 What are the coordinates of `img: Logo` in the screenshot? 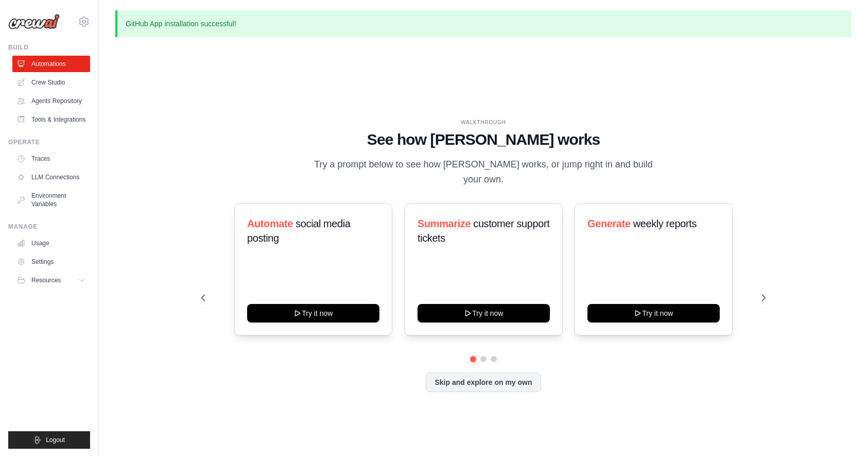 It's located at (34, 21).